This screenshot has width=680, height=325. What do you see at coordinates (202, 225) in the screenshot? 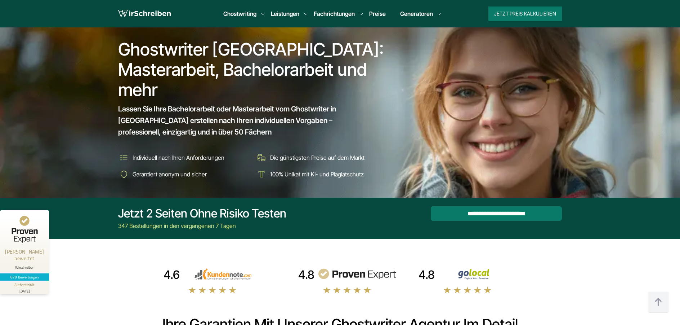
I see `div: 347 Bestellungen in den vergangenen 7 Tagen` at bounding box center [202, 225].